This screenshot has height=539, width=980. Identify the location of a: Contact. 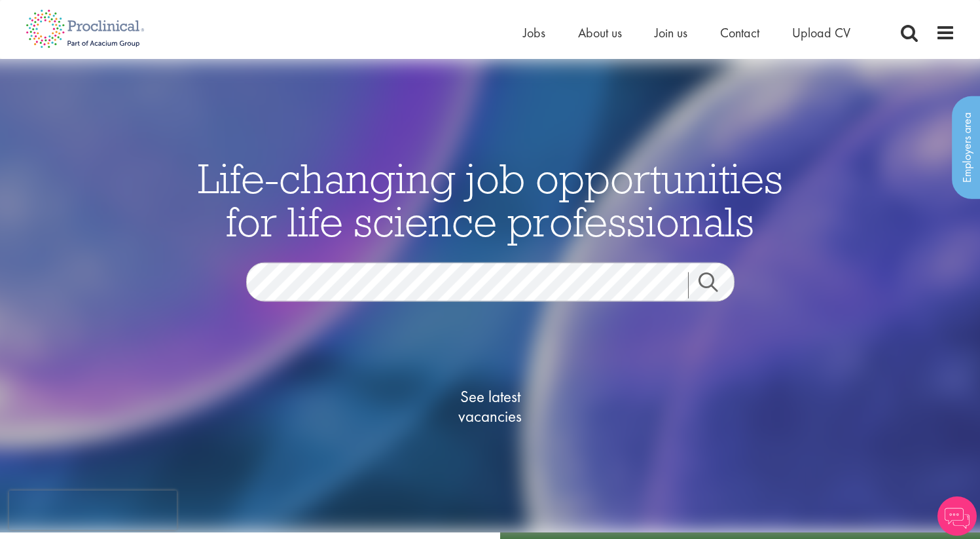
(740, 33).